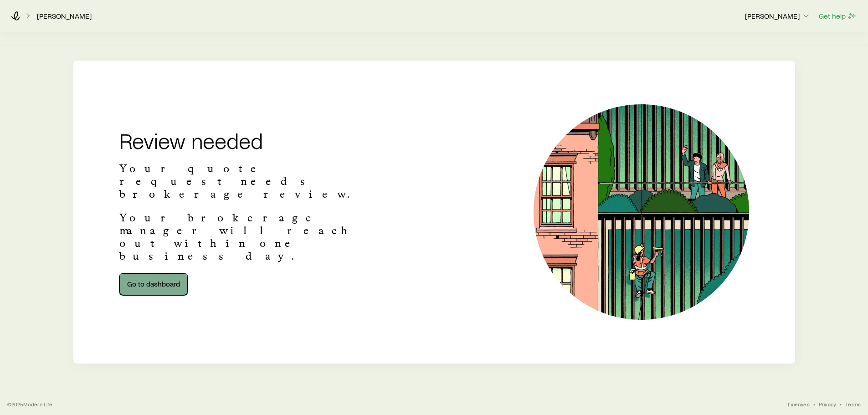 The height and width of the screenshot is (415, 868). Describe the element at coordinates (153, 284) in the screenshot. I see `a: Go to dashboard` at that location.